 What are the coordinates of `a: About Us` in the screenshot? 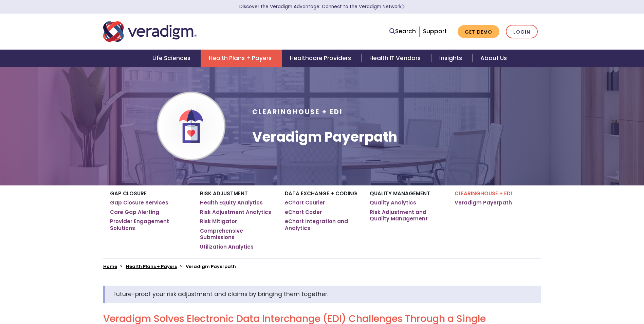 It's located at (494, 58).